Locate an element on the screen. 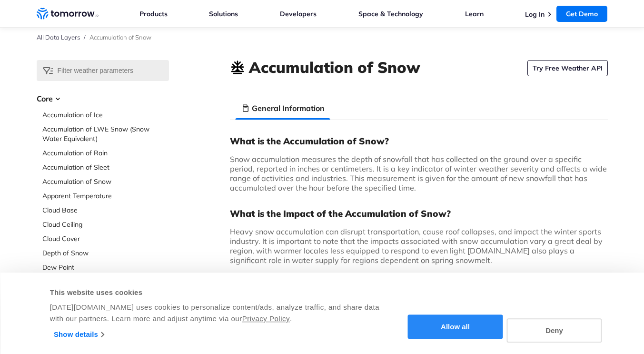 The width and height of the screenshot is (644, 354). input: Filter weather parameters is located at coordinates (103, 71).